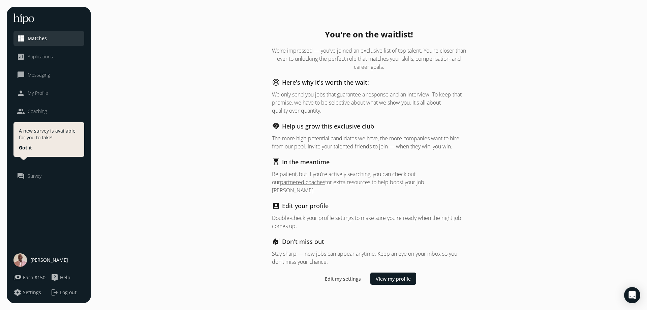  I want to click on h2: Here's why it's worth the wait:, so click(325, 82).